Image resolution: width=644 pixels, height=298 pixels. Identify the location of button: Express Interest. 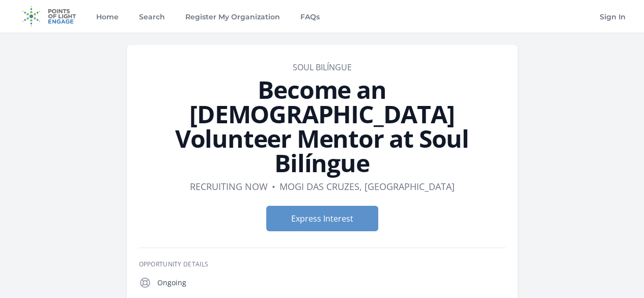
(322, 219).